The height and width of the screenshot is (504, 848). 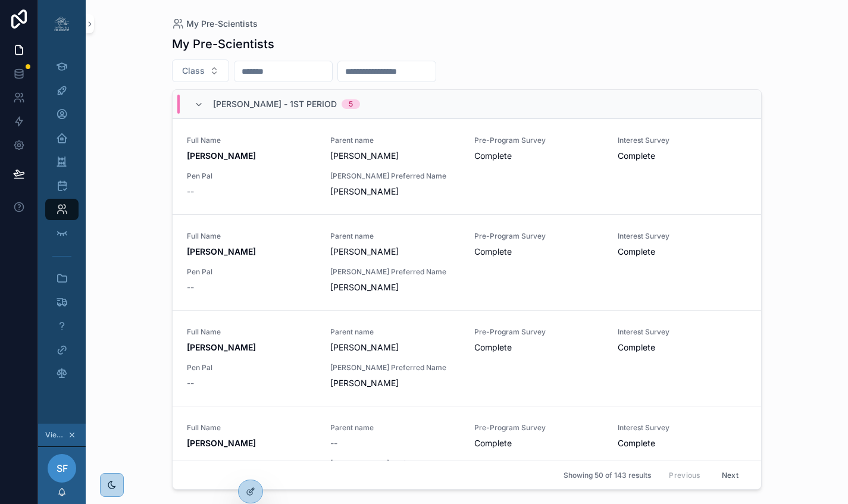 I want to click on span: My Pre-Scientists, so click(x=222, y=24).